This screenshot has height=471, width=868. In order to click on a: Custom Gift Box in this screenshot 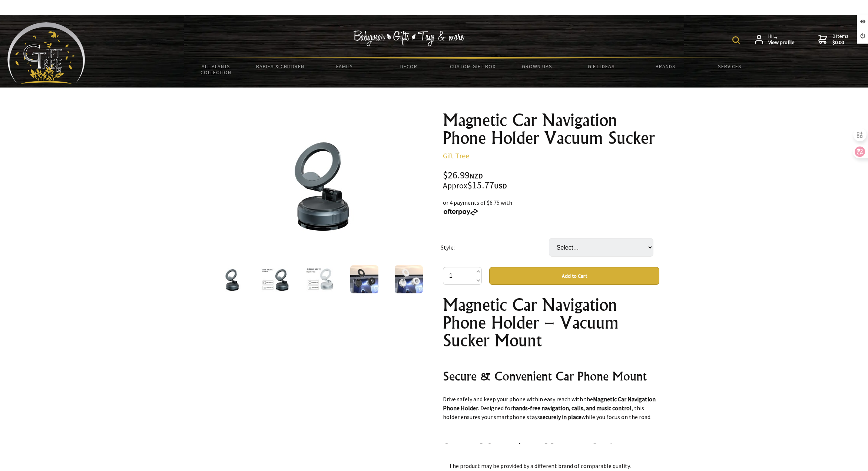, I will do `click(473, 66)`.